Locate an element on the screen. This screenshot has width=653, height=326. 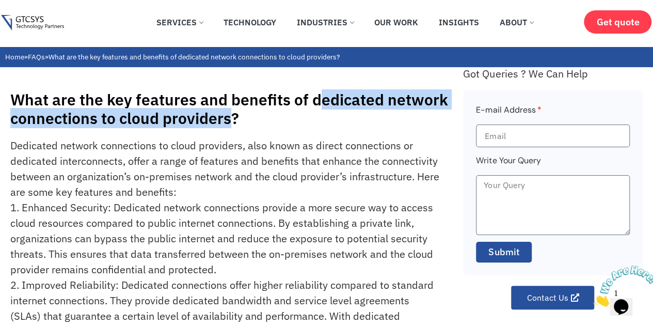
div: 1. Enhanced Security: Dedicated network connections provide a more secure way to access cloud res... is located at coordinates (225, 239).